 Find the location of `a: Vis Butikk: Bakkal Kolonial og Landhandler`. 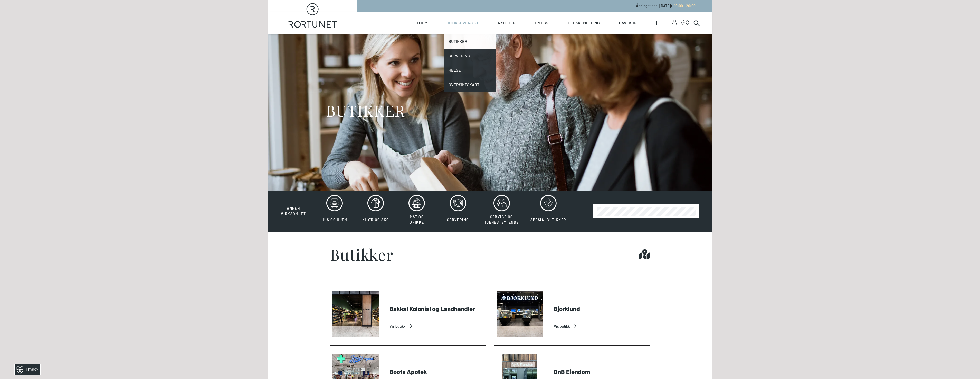

a: Vis Butikk: Bakkal Kolonial og Landhandler is located at coordinates (437, 326).